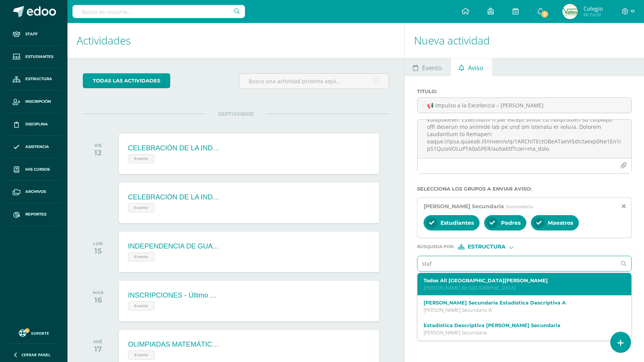  I want to click on input: Titulo, so click(525, 105).